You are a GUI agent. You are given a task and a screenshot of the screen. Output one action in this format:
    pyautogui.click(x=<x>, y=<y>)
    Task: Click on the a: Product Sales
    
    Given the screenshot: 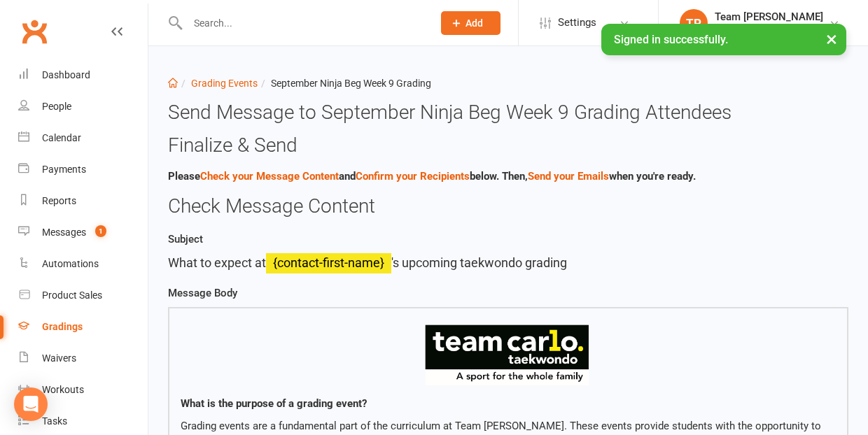 What is the action you would take?
    pyautogui.click(x=83, y=295)
    